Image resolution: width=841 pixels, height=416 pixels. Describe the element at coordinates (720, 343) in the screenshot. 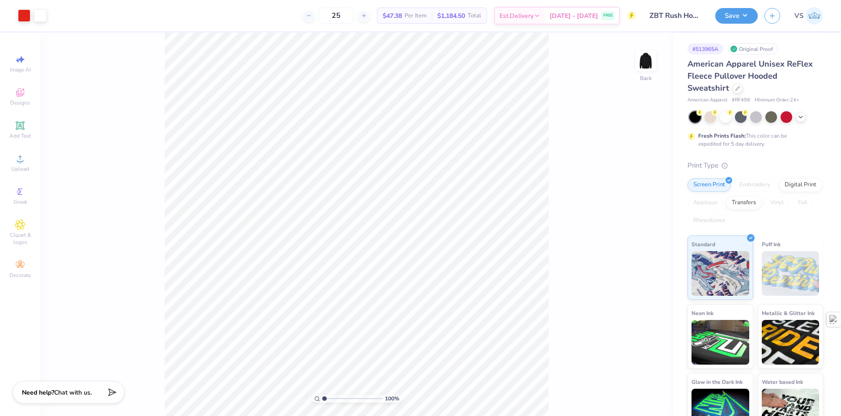

I see `img: Neon Ink` at that location.